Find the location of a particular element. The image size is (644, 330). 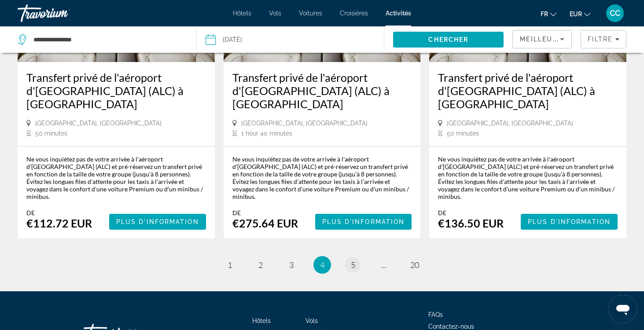

span: 3 is located at coordinates (291, 265).